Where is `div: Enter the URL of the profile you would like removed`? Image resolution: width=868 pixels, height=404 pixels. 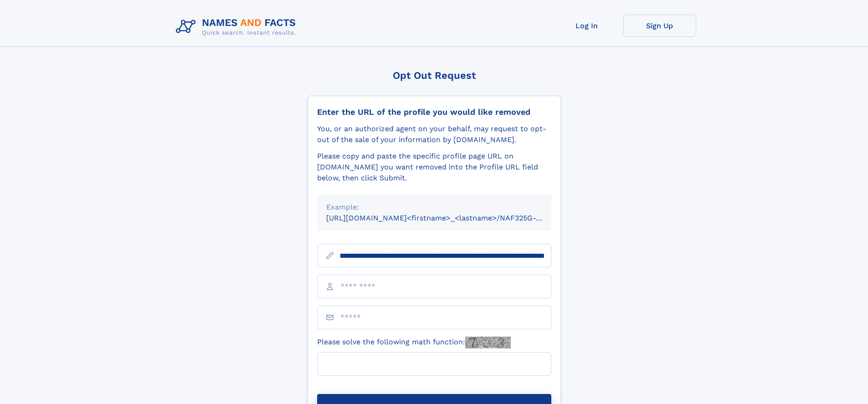
div: Enter the URL of the profile you would like removed is located at coordinates (434, 112).